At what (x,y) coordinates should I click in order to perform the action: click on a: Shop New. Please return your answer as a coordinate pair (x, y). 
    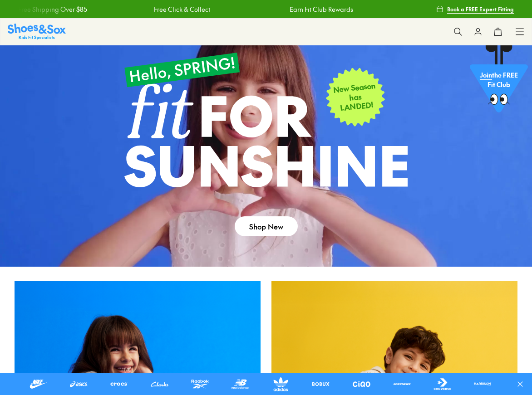
    Looking at the image, I should click on (266, 226).